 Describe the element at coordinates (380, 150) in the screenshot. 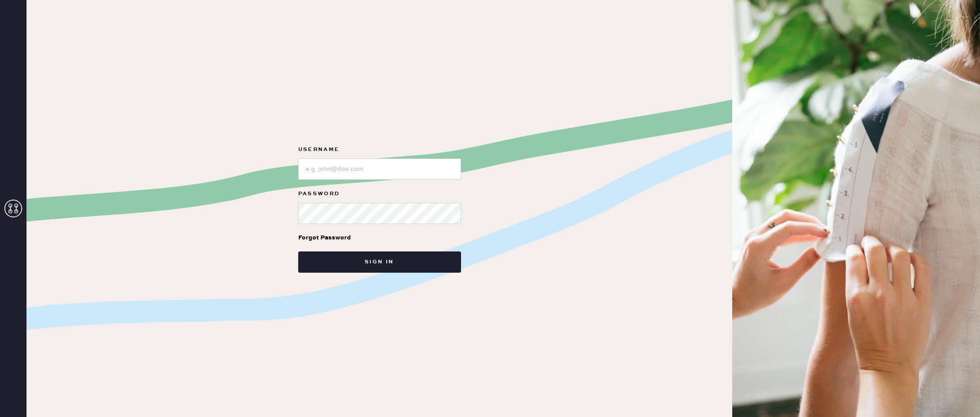

I see `label: Username` at that location.